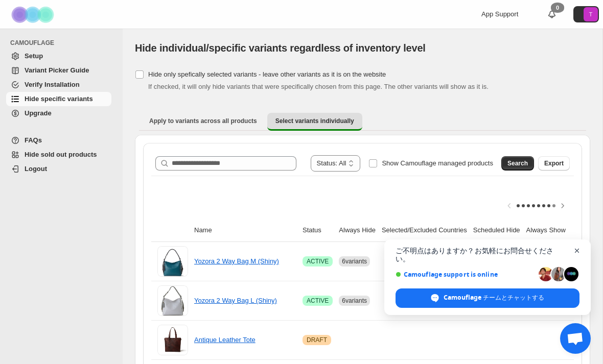 The width and height of the screenshot is (603, 364). I want to click on a: Logout, so click(59, 169).